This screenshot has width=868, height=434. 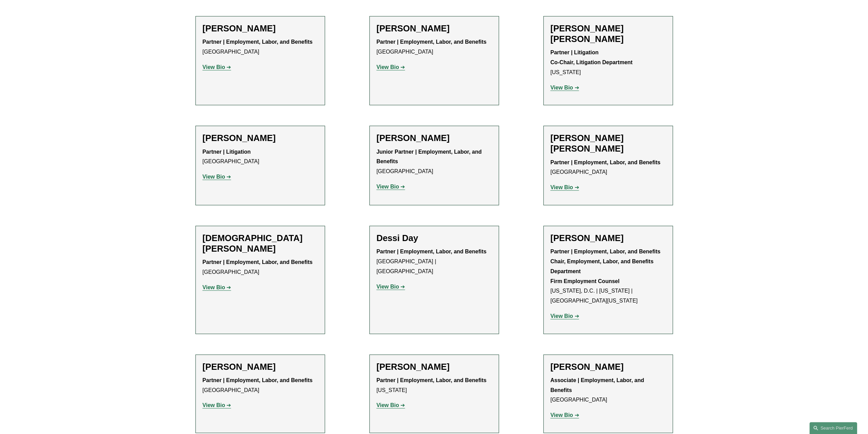 I want to click on strong: Associate | Employment, Labor, and Benefits, so click(x=598, y=384).